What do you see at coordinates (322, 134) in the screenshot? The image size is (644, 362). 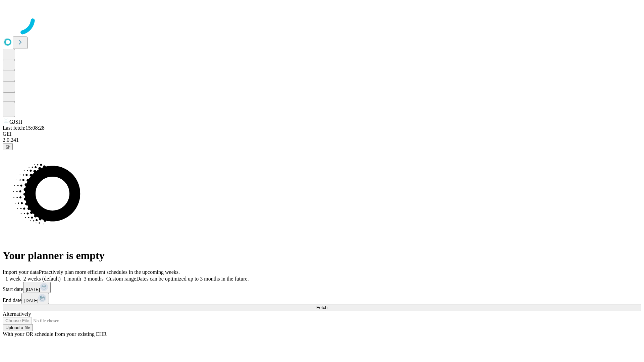 I see `div: GEI` at bounding box center [322, 134].